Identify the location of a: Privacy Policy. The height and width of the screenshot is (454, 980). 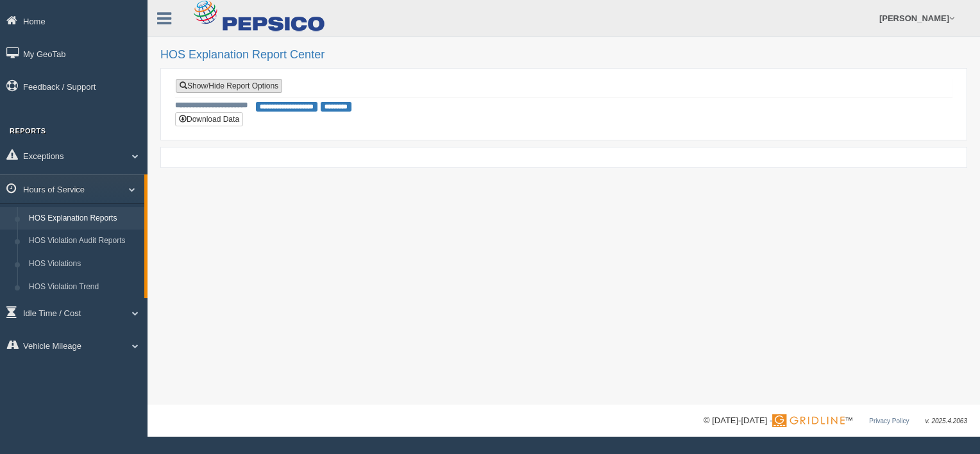
(888, 420).